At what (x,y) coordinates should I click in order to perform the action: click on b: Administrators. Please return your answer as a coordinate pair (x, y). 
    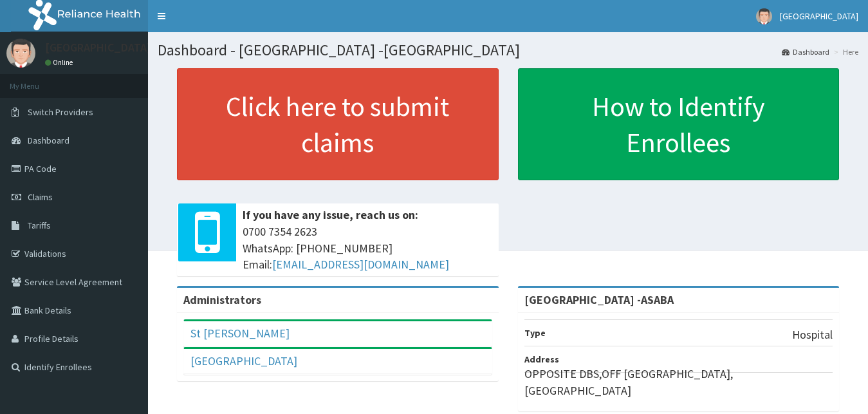
    Looking at the image, I should click on (222, 300).